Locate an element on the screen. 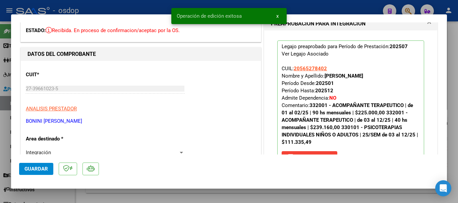 This screenshot has height=203, width=458. strong: 202507 is located at coordinates (398, 47).